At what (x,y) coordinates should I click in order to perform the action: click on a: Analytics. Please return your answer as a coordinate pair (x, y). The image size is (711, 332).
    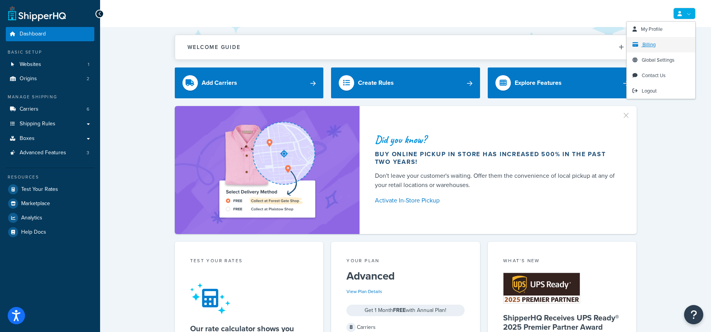
    Looking at the image, I should click on (50, 218).